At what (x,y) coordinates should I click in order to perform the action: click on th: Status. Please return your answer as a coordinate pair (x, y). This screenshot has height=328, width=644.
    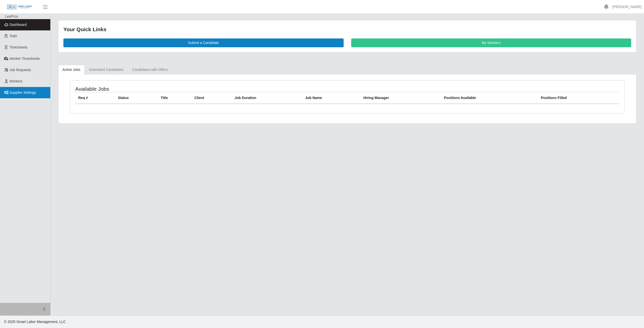
    Looking at the image, I should click on (136, 98).